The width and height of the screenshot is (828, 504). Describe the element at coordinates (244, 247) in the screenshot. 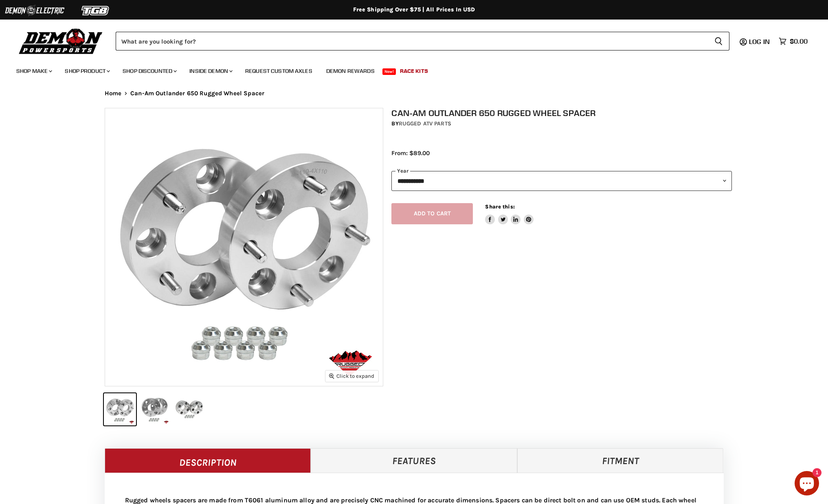

I see `img: Can-Am Outlander 650 Rugged Wheel Spacer` at that location.